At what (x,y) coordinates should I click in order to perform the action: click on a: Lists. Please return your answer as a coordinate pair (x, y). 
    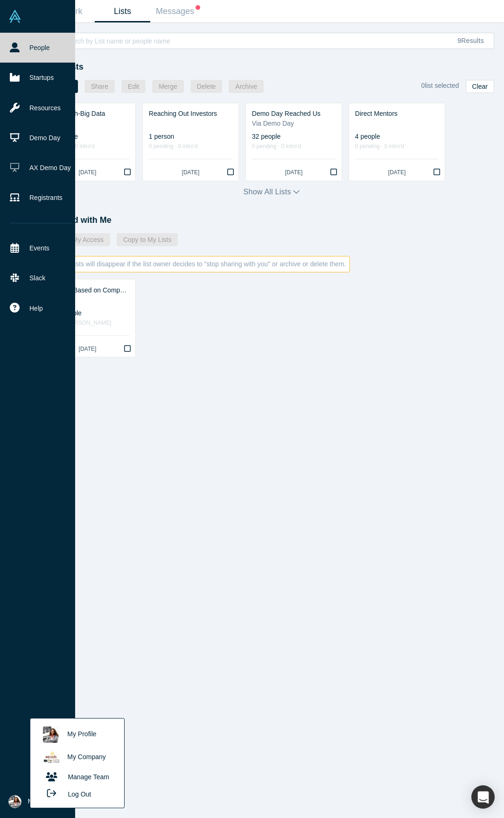
    Looking at the image, I should click on (122, 11).